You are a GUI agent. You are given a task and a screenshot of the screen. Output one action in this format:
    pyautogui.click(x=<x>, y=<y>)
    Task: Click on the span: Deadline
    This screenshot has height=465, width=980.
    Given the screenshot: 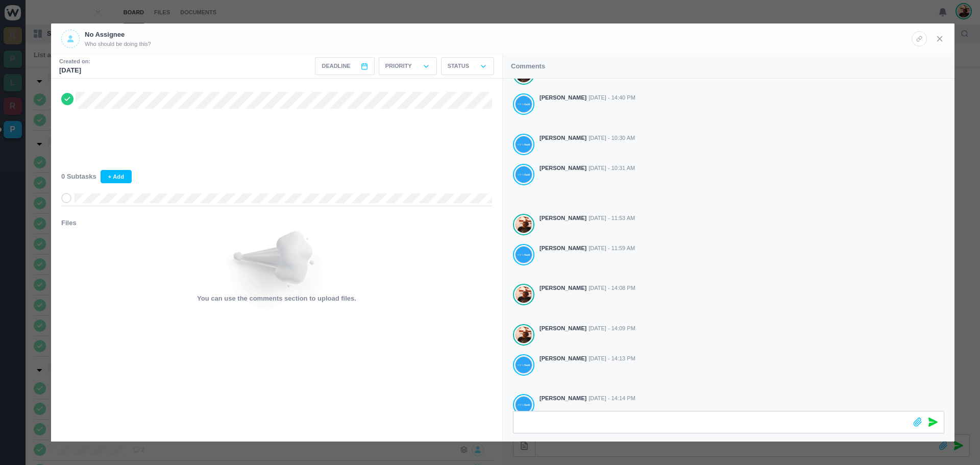 What is the action you would take?
    pyautogui.click(x=336, y=66)
    